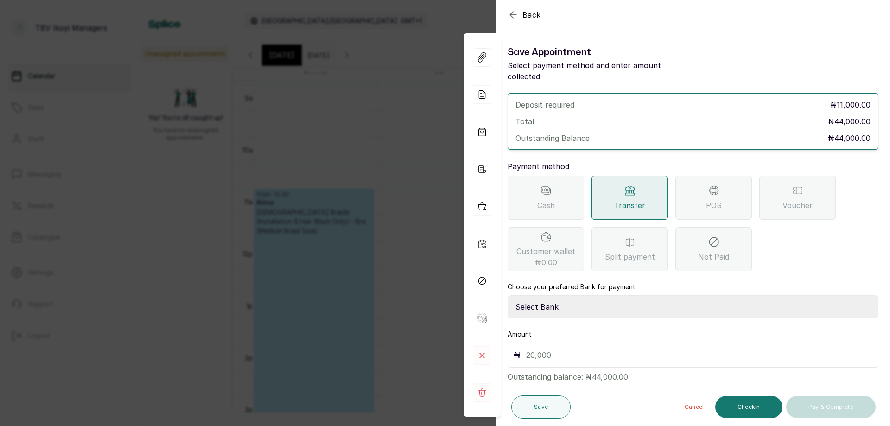 This screenshot has width=890, height=426. What do you see at coordinates (546, 205) in the screenshot?
I see `span: Cash` at bounding box center [546, 205].